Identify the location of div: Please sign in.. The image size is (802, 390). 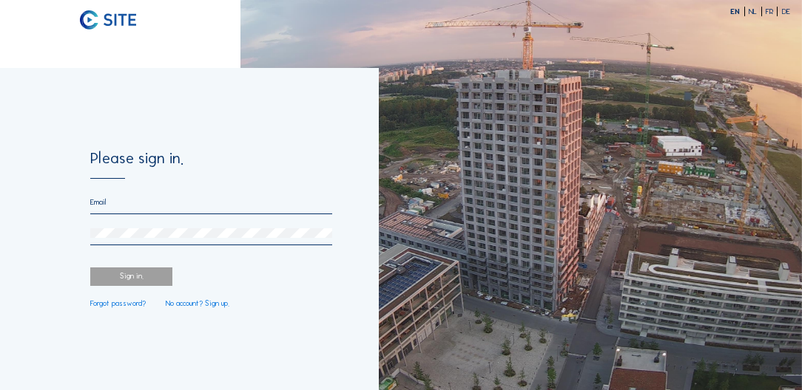
(211, 164).